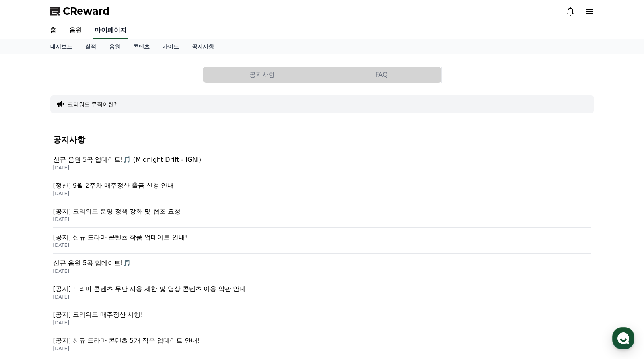 This screenshot has height=359, width=644. I want to click on a: 마이페이지, so click(111, 31).